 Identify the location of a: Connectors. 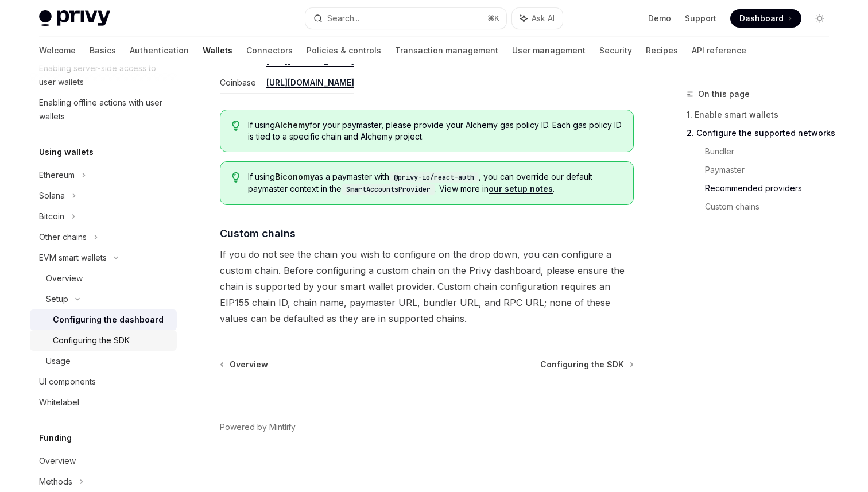
(269, 50).